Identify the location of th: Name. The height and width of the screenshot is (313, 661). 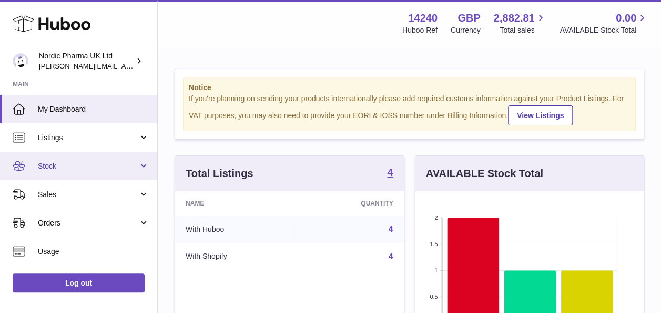
(237, 203).